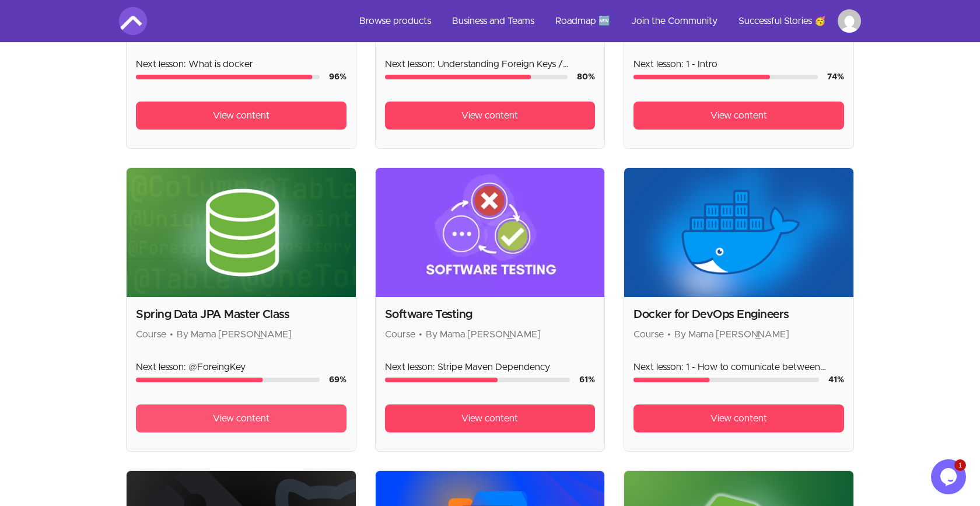 The width and height of the screenshot is (980, 506). I want to click on img: Amigoscode logo, so click(133, 21).